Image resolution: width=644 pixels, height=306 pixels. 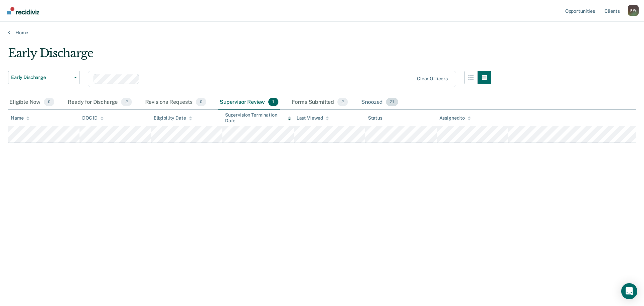 I want to click on div: Forms Submitted2, so click(x=320, y=102).